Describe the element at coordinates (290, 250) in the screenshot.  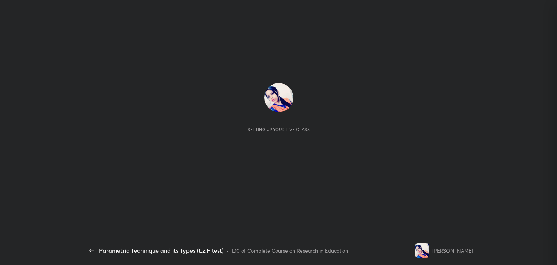
I see `div: L10 of Complete Course on Research in Education` at that location.